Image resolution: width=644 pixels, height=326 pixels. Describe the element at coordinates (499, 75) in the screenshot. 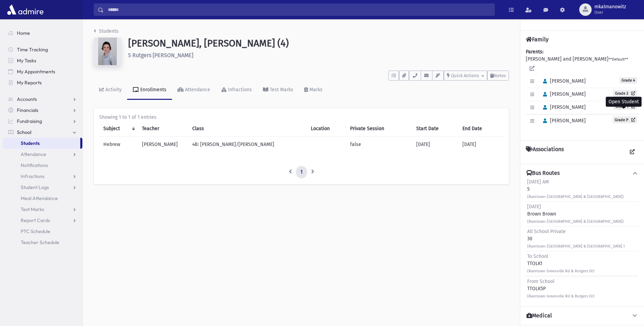

I see `span: Notes` at that location.